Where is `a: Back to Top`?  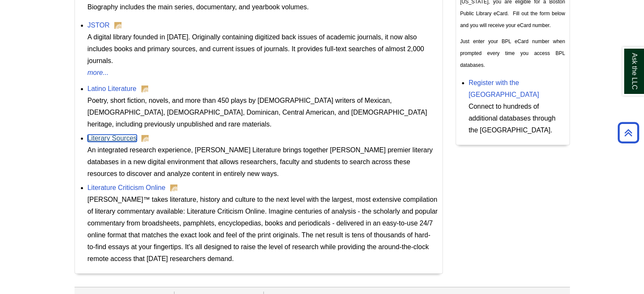
a: Back to Top is located at coordinates (628, 133).